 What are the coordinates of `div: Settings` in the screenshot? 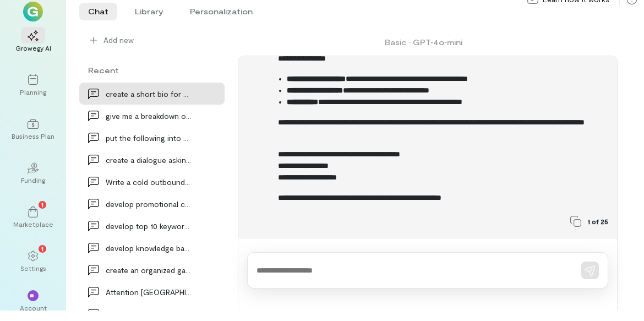 It's located at (33, 268).